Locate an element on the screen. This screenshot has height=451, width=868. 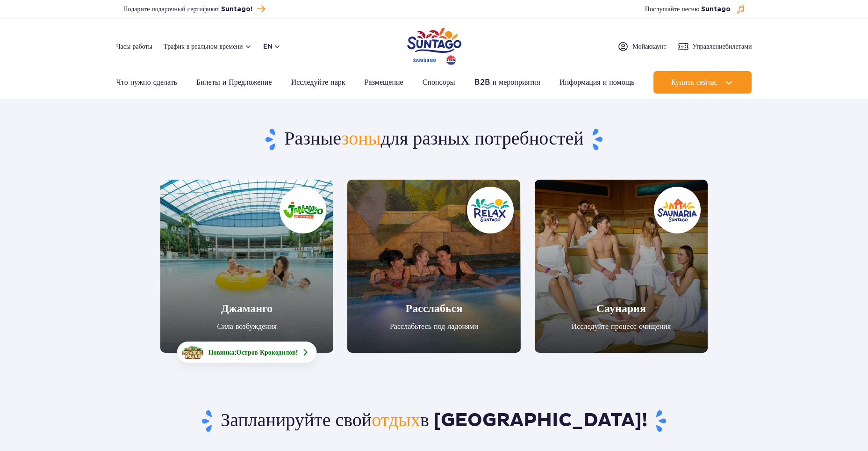
ya-tr-span: B2B и мероприятия is located at coordinates (507, 83).